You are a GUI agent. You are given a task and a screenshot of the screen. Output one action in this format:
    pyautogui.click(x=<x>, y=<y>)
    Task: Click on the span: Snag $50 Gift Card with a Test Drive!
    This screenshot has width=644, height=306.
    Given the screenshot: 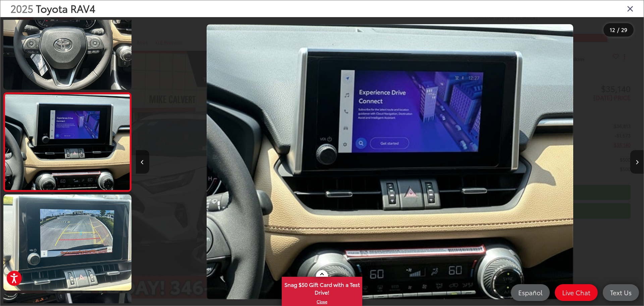 What is the action you would take?
    pyautogui.click(x=322, y=288)
    